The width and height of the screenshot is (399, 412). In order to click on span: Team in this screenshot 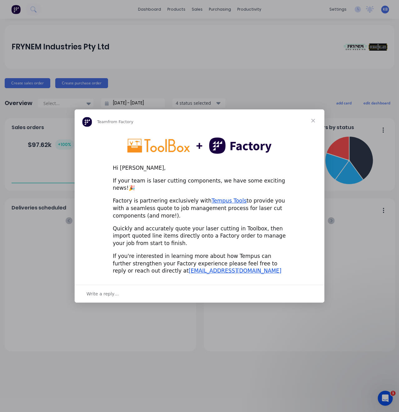, I will do `click(102, 121)`.